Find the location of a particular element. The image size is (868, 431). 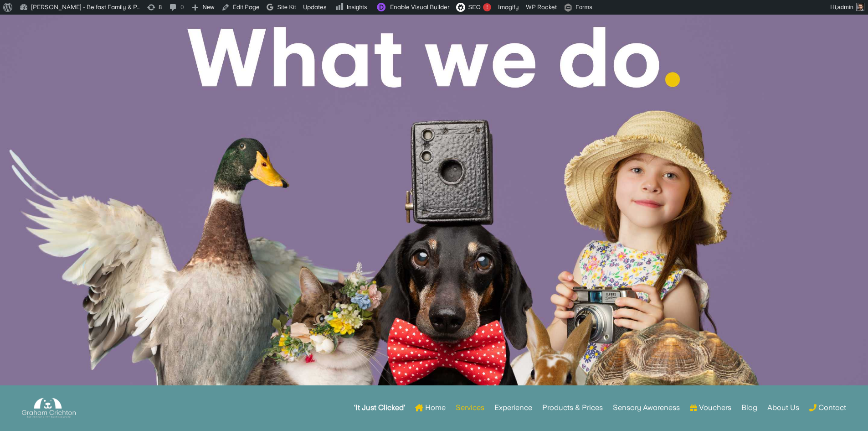

a: About Us is located at coordinates (783, 408).